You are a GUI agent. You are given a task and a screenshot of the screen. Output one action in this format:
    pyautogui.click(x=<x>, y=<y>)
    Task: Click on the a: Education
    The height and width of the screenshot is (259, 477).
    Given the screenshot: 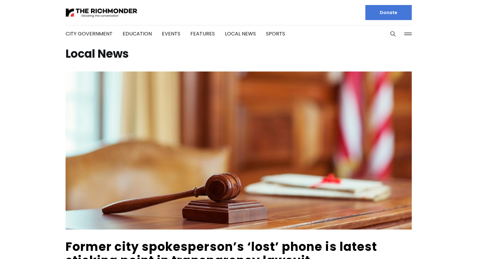 What is the action you would take?
    pyautogui.click(x=137, y=34)
    